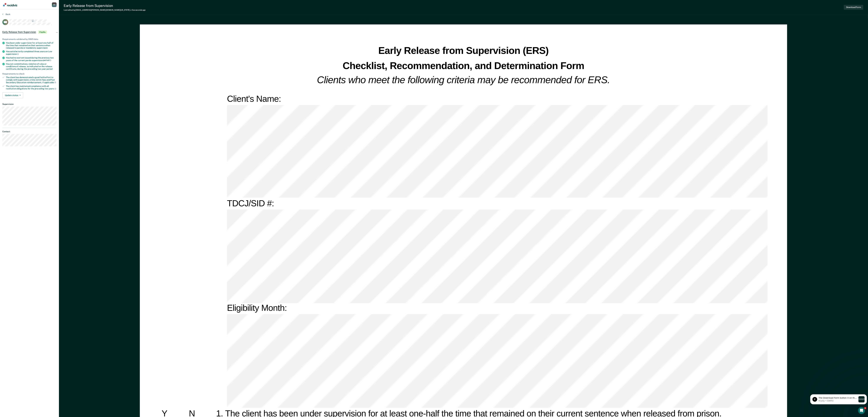  I want to click on img: Recidiviz, so click(10, 5).